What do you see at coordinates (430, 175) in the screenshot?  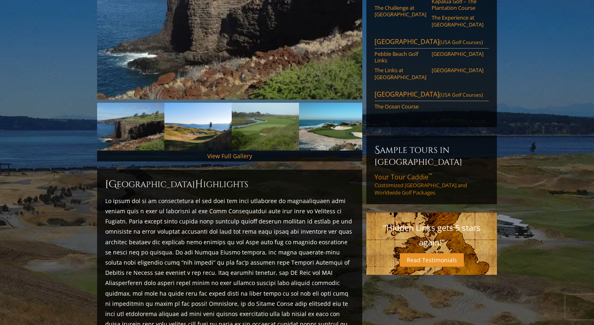 I see `sup: ™` at bounding box center [430, 175].